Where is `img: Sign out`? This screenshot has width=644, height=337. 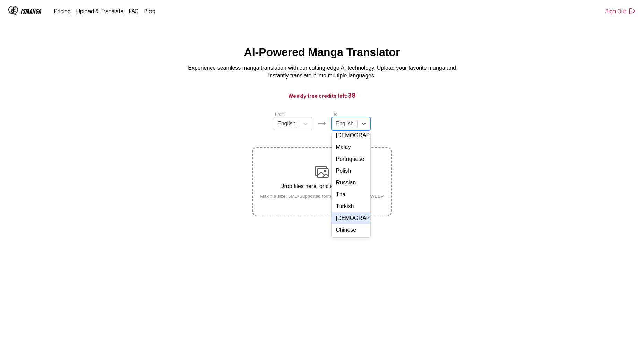
img: Sign out is located at coordinates (632, 11).